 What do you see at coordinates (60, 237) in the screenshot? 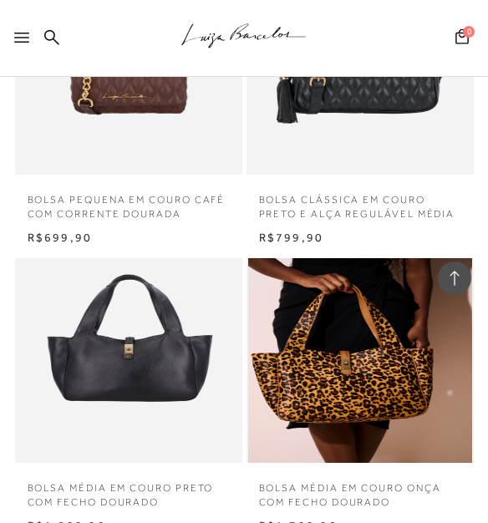
I see `span: R$699,90` at bounding box center [60, 237].